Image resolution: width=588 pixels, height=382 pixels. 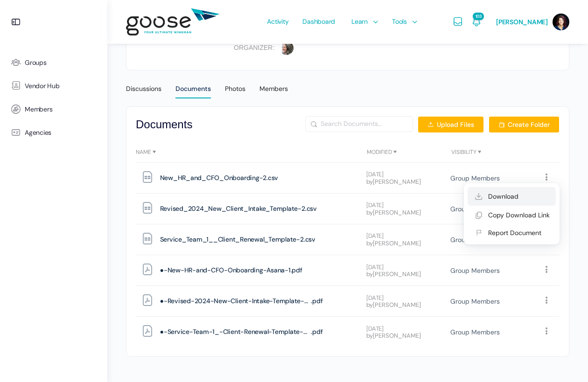 What do you see at coordinates (263, 209) in the screenshot?
I see `a: Revised_2024_New_Client_Intake_Template-2.csv` at bounding box center [263, 209].